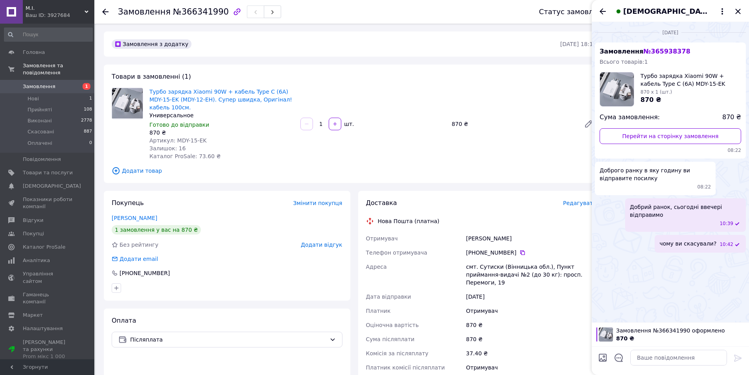 This screenshot has height=375, width=749. Describe the element at coordinates (685, 211) in the screenshot. I see `span: Добрий ранок, сьогодні ввечері відправимо` at that location.